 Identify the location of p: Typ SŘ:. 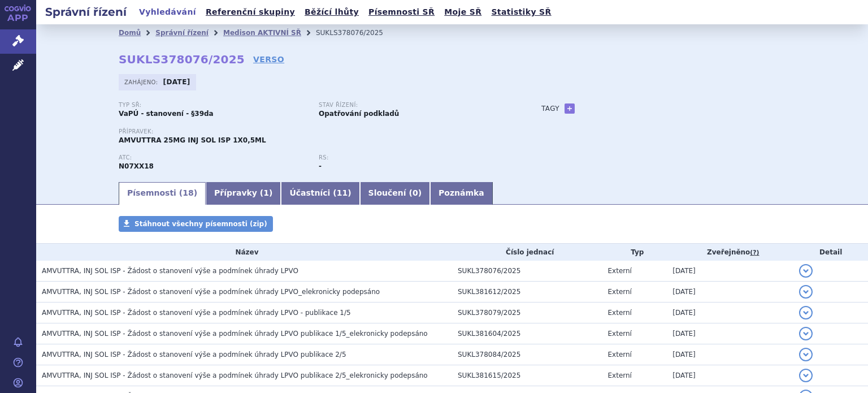
(213, 105).